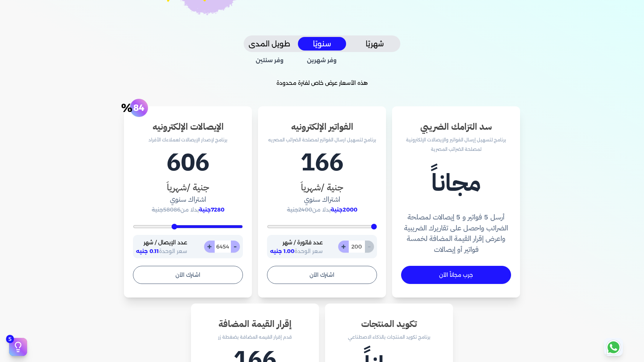  What do you see at coordinates (322, 163) in the screenshot?
I see `h1: 166` at bounding box center [322, 163].